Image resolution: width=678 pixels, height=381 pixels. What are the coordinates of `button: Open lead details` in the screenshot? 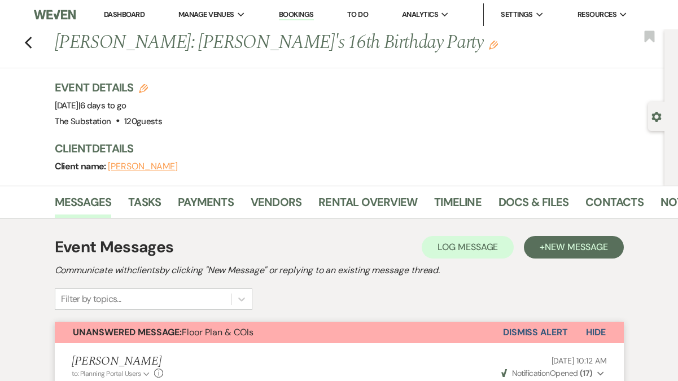 It's located at (657, 116).